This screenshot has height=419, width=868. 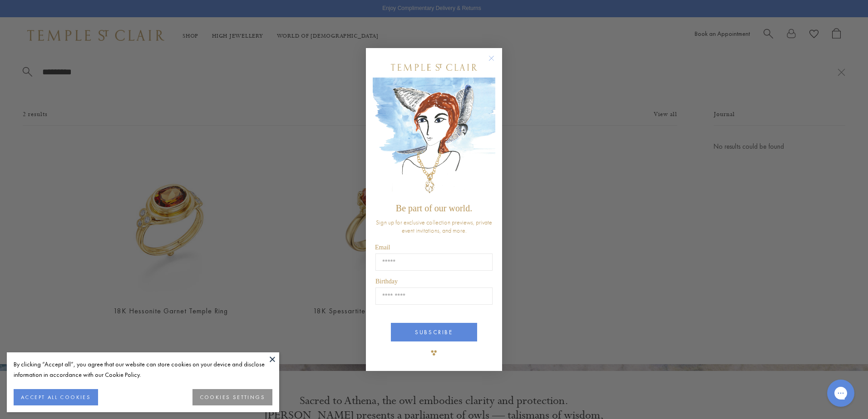 I want to click on button: COOKIES SETTINGS, so click(x=232, y=397).